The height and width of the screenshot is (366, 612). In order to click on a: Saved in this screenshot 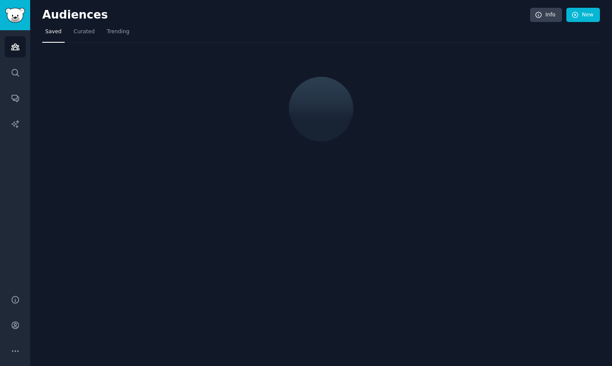, I will do `click(53, 34)`.